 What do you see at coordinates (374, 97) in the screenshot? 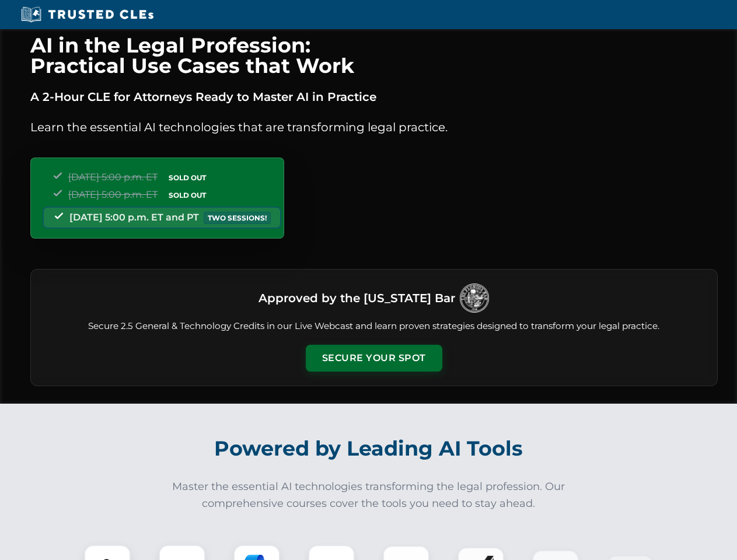
I see `p: A 2-Hour CLE for Attorneys Ready to Master AI in Practice` at bounding box center [374, 97].